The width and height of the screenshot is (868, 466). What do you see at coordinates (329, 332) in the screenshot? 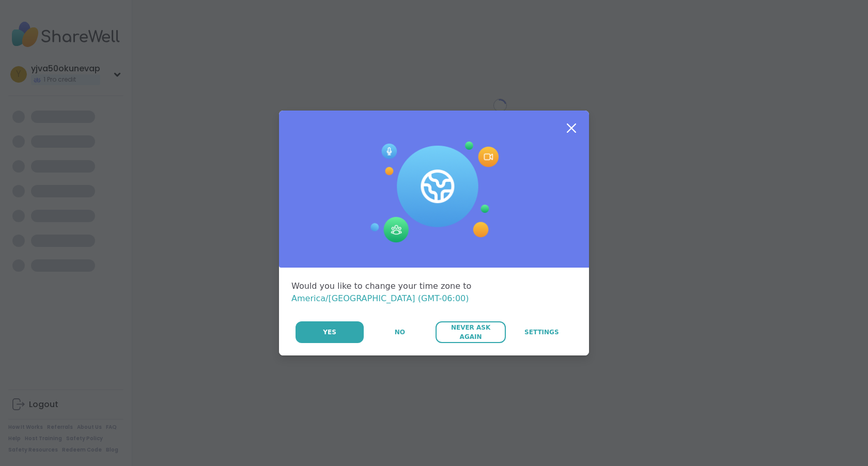
I see `span: Yes` at bounding box center [329, 332].